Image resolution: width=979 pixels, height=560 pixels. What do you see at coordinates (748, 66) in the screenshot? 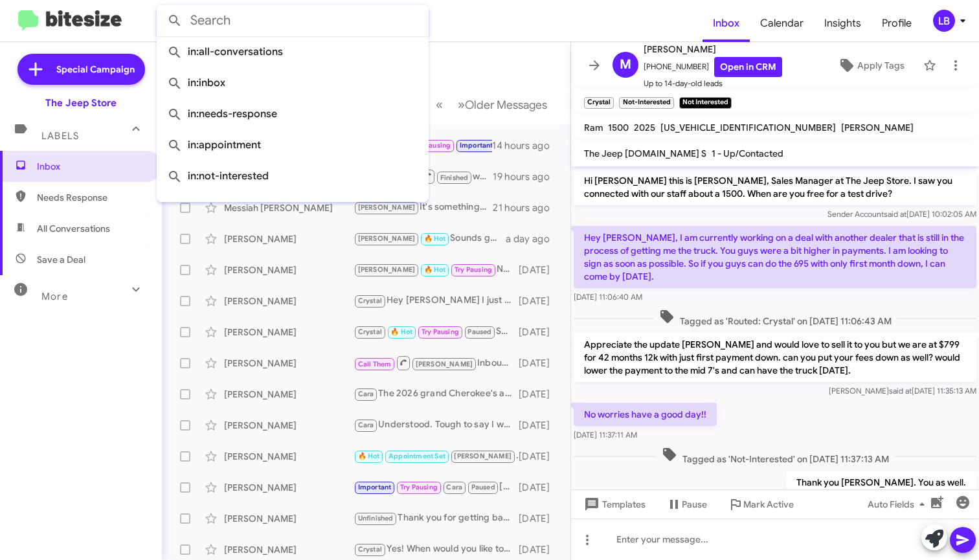
I see `a: Open in CRM` at bounding box center [748, 66].